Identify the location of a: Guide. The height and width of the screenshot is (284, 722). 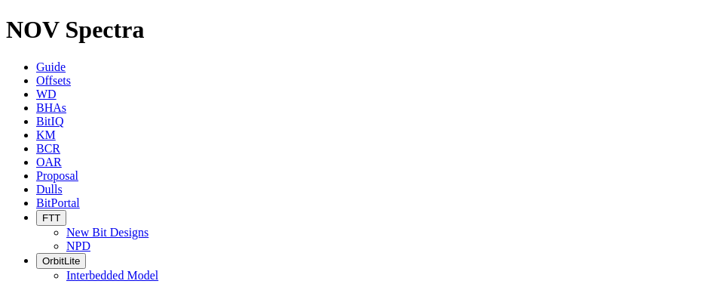
(51, 66).